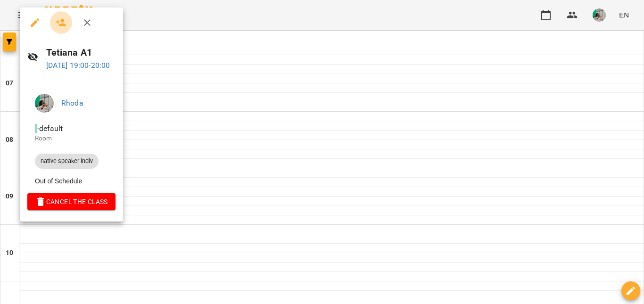 The image size is (644, 304). I want to click on h6: Tetiana A1, so click(80, 53).